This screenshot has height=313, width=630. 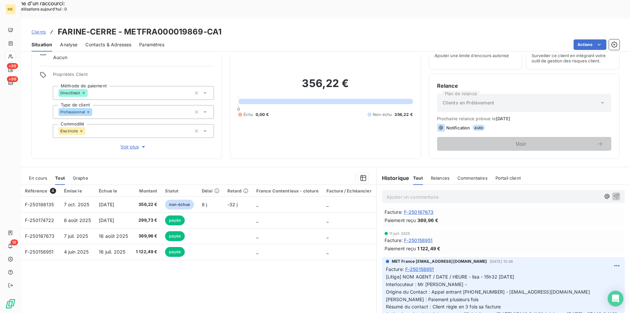 I want to click on span: En cours, so click(x=38, y=178).